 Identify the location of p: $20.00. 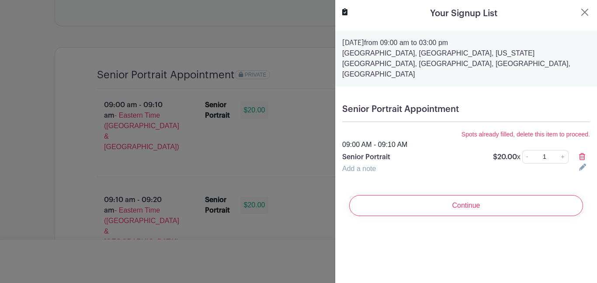
(507, 157).